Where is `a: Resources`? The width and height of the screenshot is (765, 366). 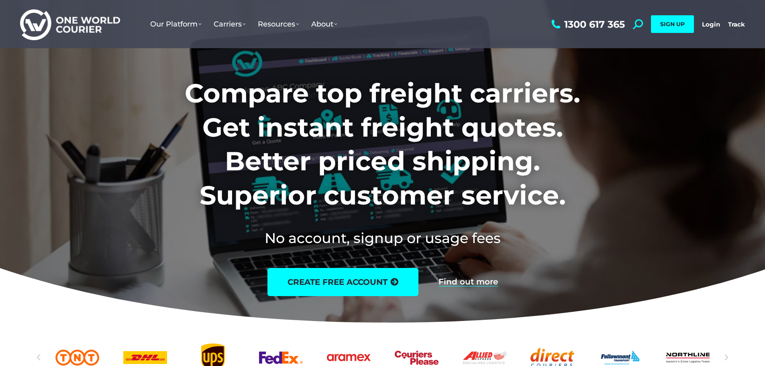
a: Resources is located at coordinates (278, 24).